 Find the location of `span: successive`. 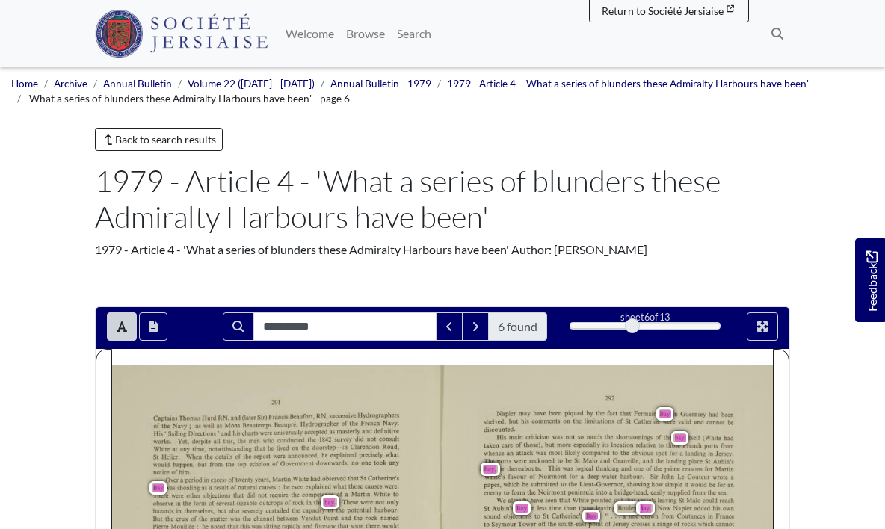

span: successive is located at coordinates (342, 415).